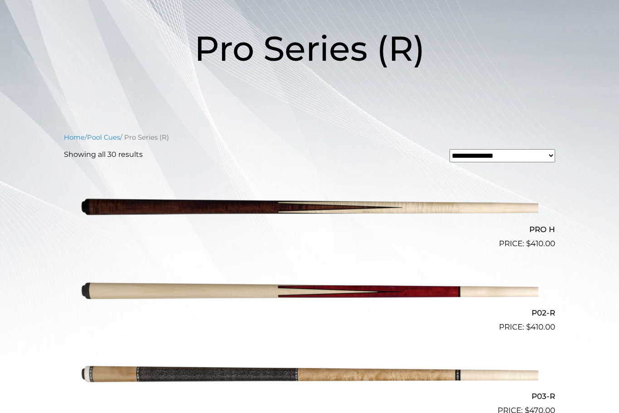 Image resolution: width=619 pixels, height=413 pixels. Describe the element at coordinates (310, 396) in the screenshot. I see `h2: P03-R` at that location.